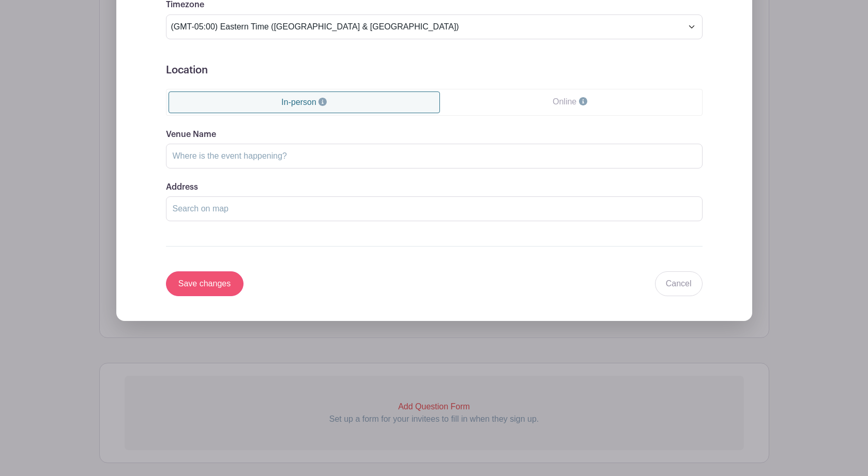 The height and width of the screenshot is (476, 868). What do you see at coordinates (434, 156) in the screenshot?
I see `input: Where is the event happening?` at bounding box center [434, 156].